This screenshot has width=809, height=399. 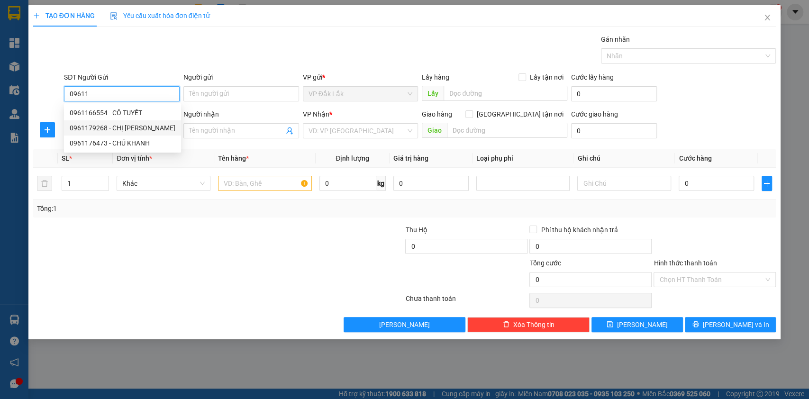 I want to click on span: VP Nhận, so click(x=316, y=114).